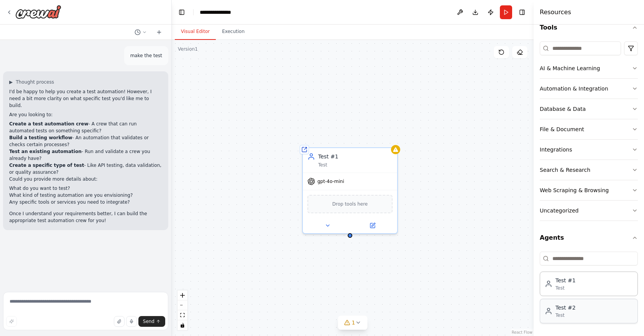 The height and width of the screenshot is (336, 644). I want to click on button: Execution, so click(233, 32).